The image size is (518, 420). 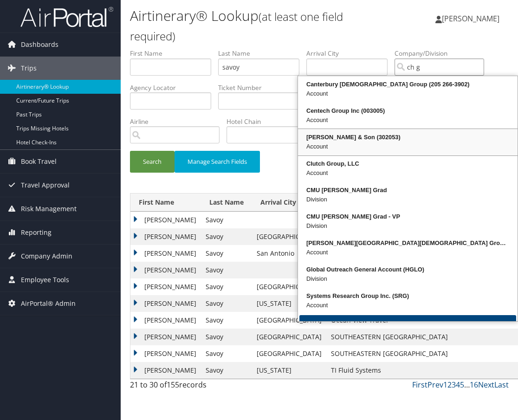 I want to click on button: Search, so click(x=152, y=161).